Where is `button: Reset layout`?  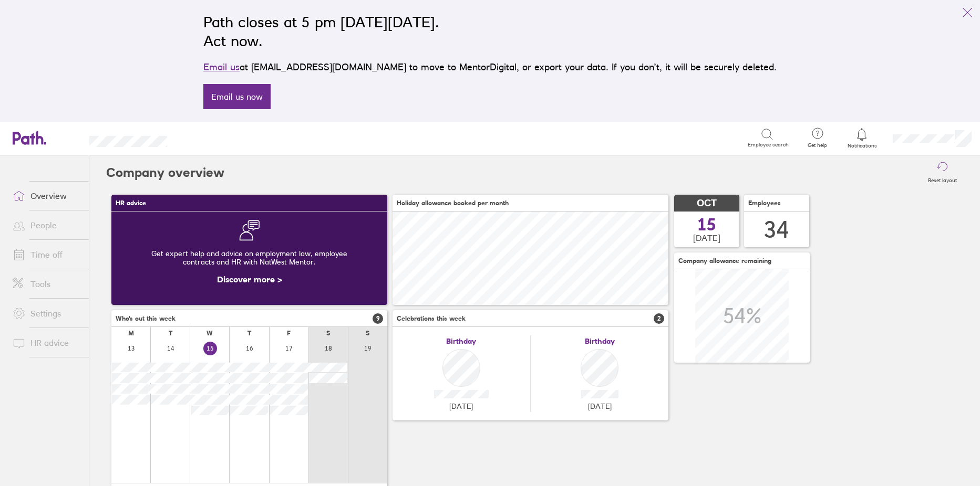 button: Reset layout is located at coordinates (942, 173).